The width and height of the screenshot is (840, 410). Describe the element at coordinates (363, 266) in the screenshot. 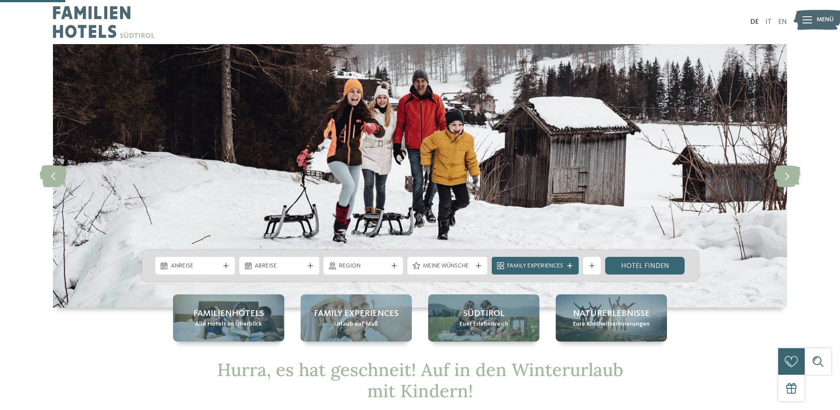

I see `span: Region` at that location.